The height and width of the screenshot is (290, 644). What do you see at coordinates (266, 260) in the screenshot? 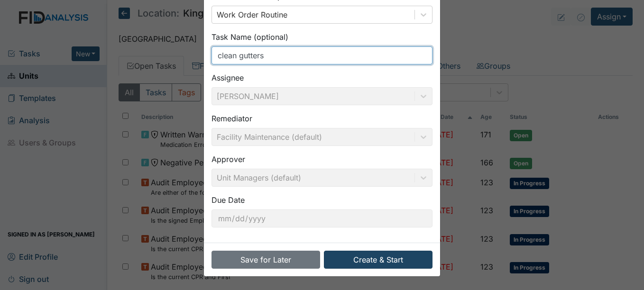
I see `button: Save for Later` at bounding box center [266, 260].